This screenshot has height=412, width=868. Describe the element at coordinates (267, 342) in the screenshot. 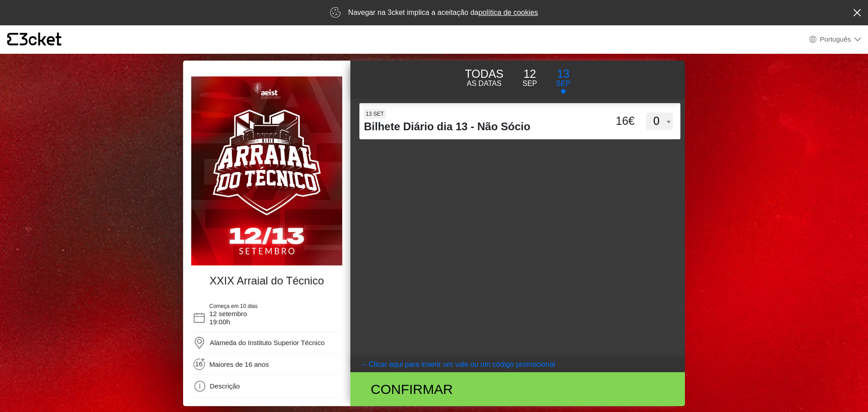

I see `span: Alameda do Instituto Superior Técnico` at that location.